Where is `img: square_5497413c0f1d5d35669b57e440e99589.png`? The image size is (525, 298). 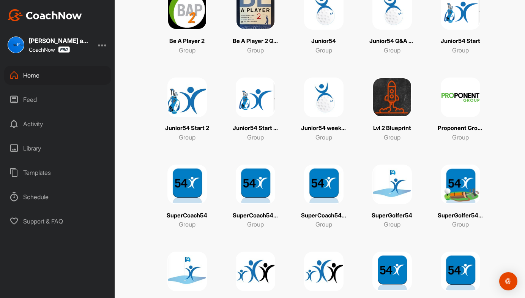
img: square_5497413c0f1d5d35669b57e440e99589.png is located at coordinates (392, 271).